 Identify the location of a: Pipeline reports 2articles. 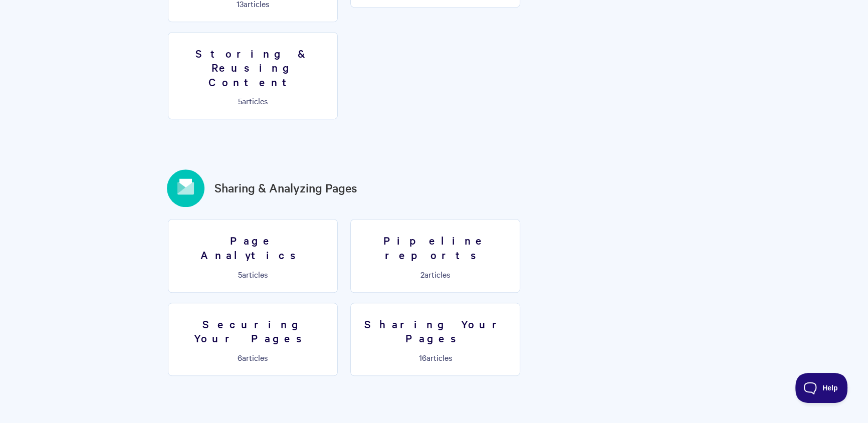
(435, 255).